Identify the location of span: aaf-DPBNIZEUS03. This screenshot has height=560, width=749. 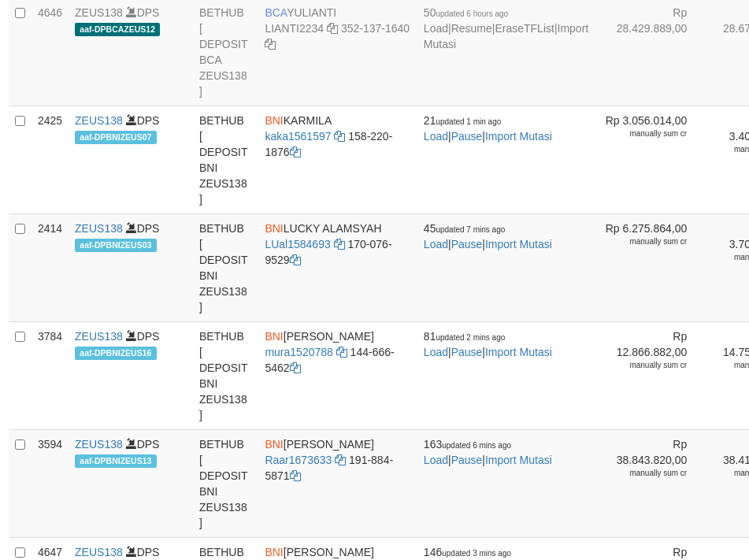
(116, 245).